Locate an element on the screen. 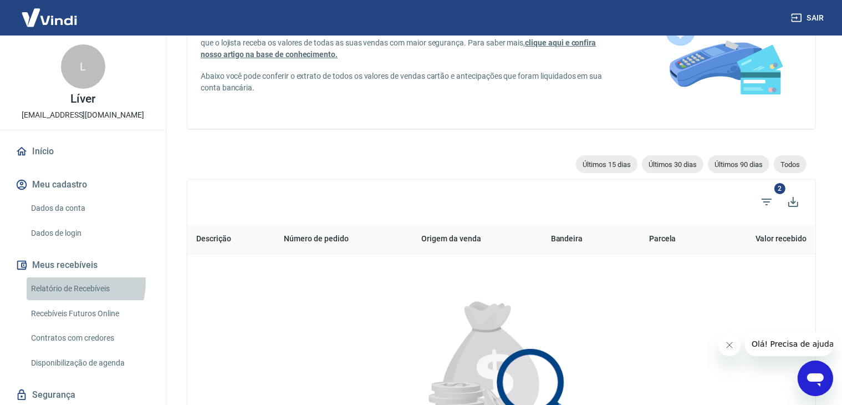  th: Bandeira is located at coordinates (584, 239).